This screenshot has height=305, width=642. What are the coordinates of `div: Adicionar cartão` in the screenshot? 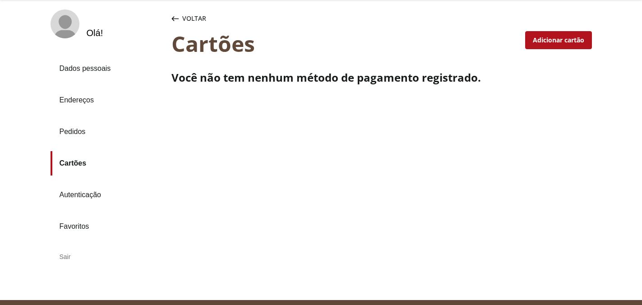 It's located at (559, 40).